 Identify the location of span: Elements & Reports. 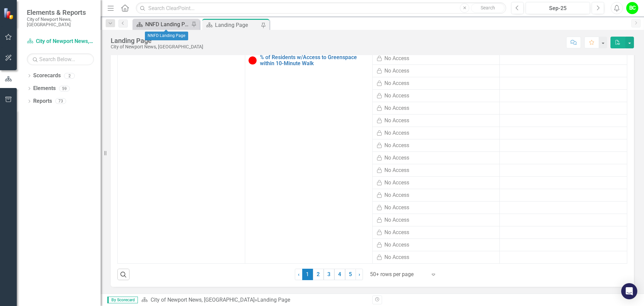
(60, 13).